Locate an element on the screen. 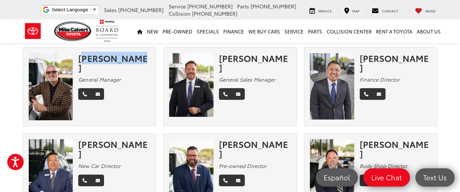 This screenshot has height=192, width=460. a: Collision Center is located at coordinates (349, 31).